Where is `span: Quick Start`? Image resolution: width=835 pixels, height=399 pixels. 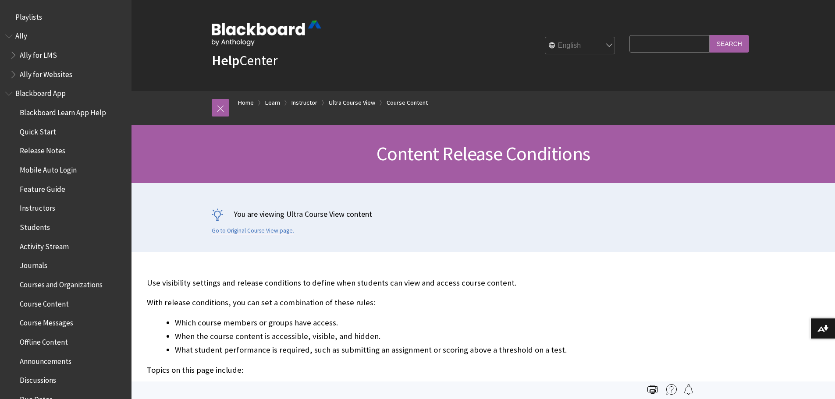
span: Quick Start is located at coordinates (38, 130).